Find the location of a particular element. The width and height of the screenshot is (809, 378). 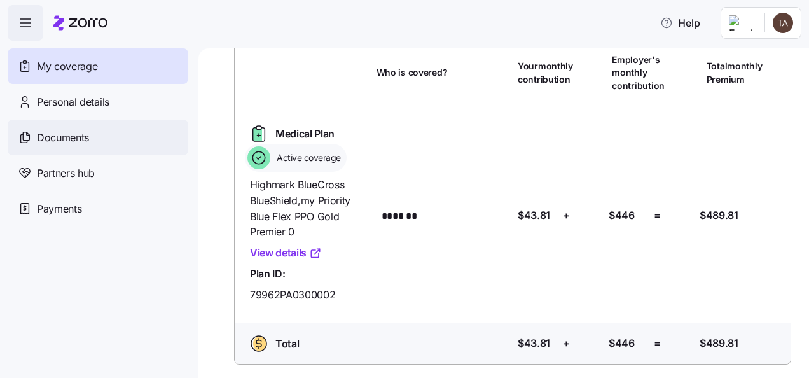

img: Employer logo is located at coordinates (742, 23).